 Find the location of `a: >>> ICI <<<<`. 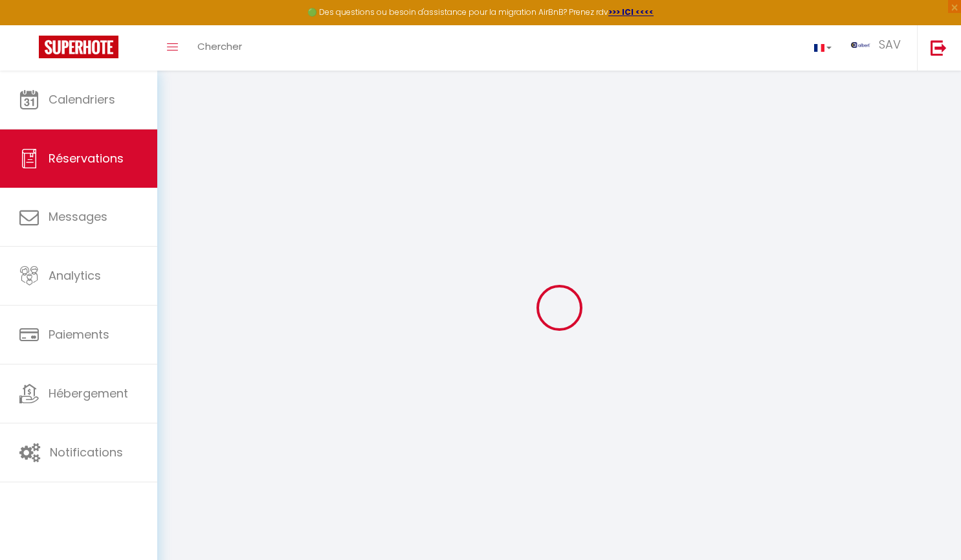

a: >>> ICI <<<< is located at coordinates (631, 12).